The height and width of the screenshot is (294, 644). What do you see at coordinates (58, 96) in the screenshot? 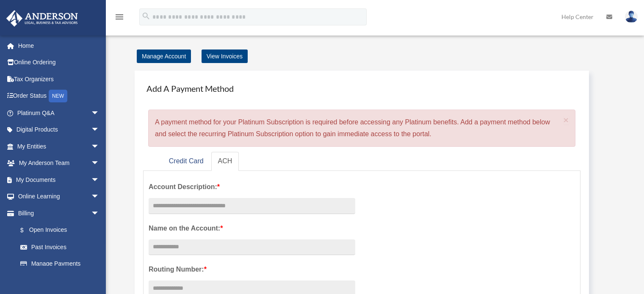
I see `div: NEW` at bounding box center [58, 96].